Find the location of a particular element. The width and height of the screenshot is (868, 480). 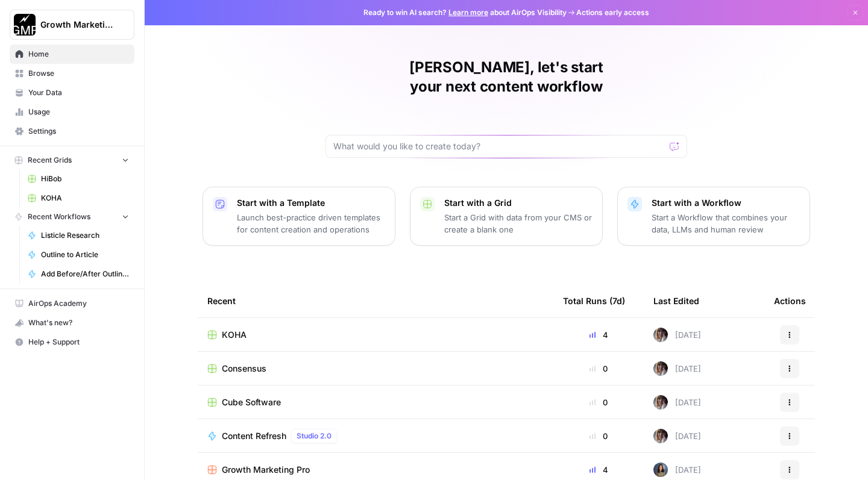

a: AirOps Academy is located at coordinates (72, 303).